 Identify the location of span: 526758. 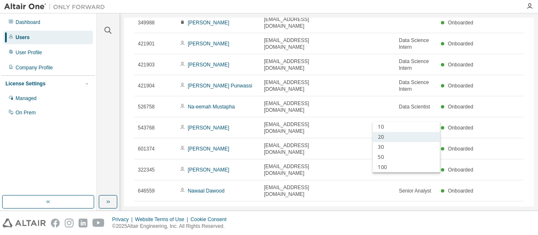
(146, 107).